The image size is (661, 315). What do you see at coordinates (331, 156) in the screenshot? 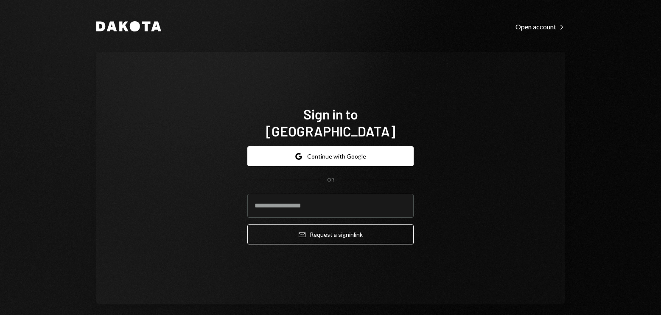
I see `button: Continue with Google` at bounding box center [331, 156].